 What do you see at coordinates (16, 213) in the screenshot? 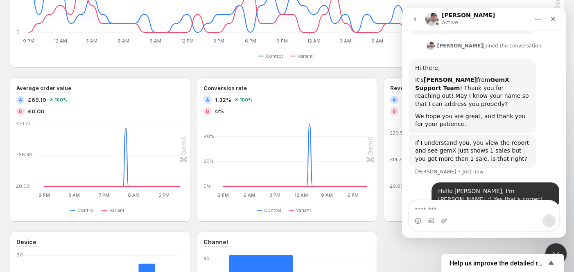
I see `button: Emoji picker` at bounding box center [16, 213].